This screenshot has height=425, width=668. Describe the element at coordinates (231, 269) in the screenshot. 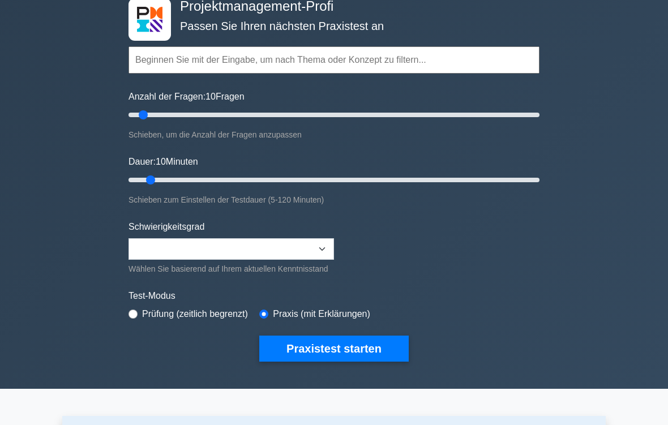

I see `div: Wählen Sie basierend auf Ihrem aktuellen Kenntnisstand` at that location.